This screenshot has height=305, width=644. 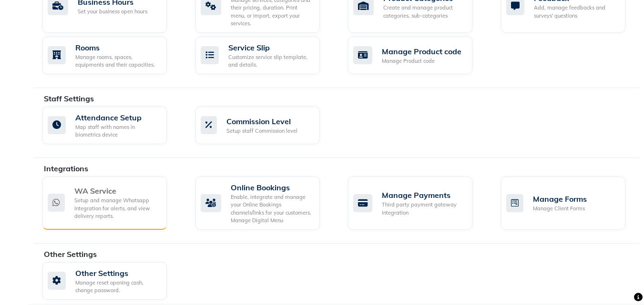 I want to click on a: Other SettingsManage reset opening cash, change password., so click(x=112, y=281).